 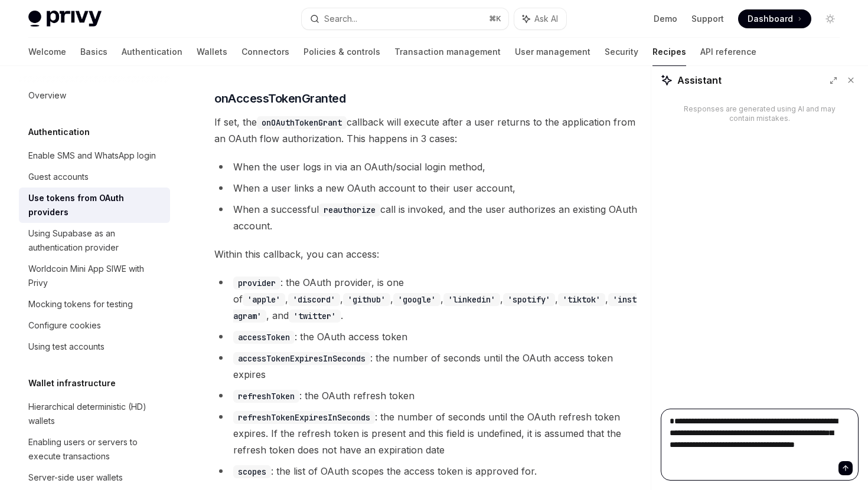 What do you see at coordinates (47, 95) in the screenshot?
I see `div: Overview` at bounding box center [47, 95].